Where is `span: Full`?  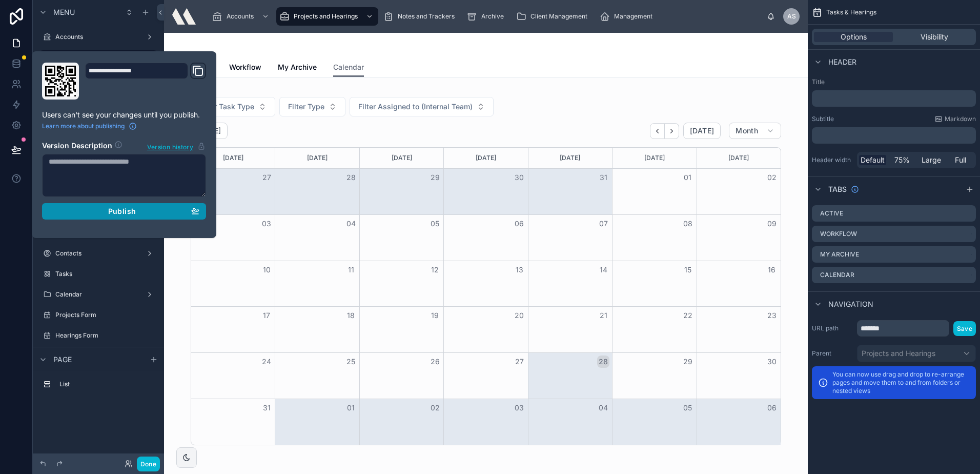
span: Full is located at coordinates (961, 160).